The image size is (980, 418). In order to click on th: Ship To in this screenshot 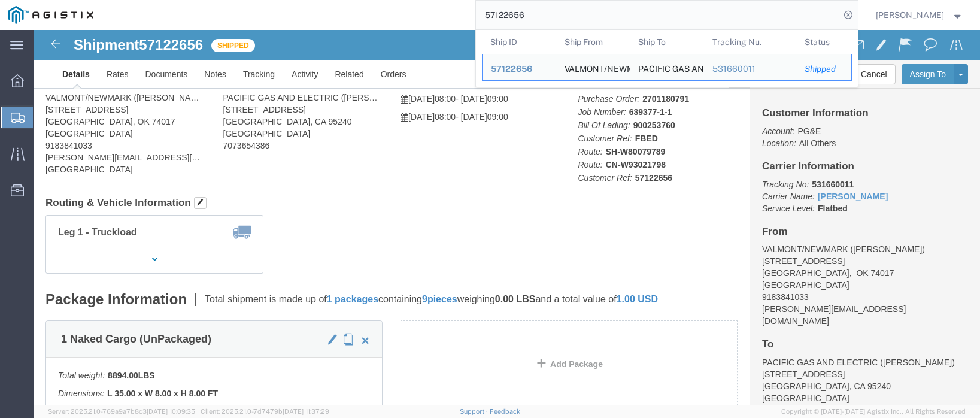, I will do `click(667, 42)`.